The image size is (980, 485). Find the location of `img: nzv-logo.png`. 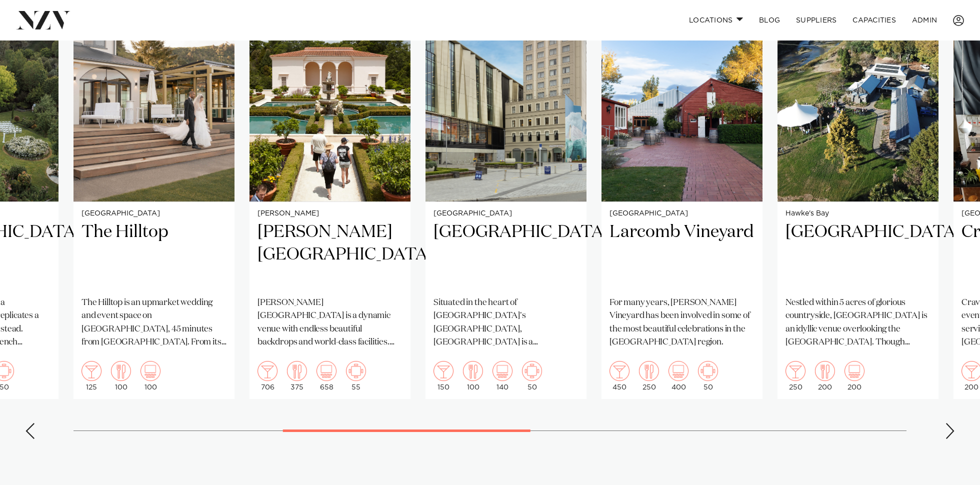

img: nzv-logo.png is located at coordinates (43, 20).